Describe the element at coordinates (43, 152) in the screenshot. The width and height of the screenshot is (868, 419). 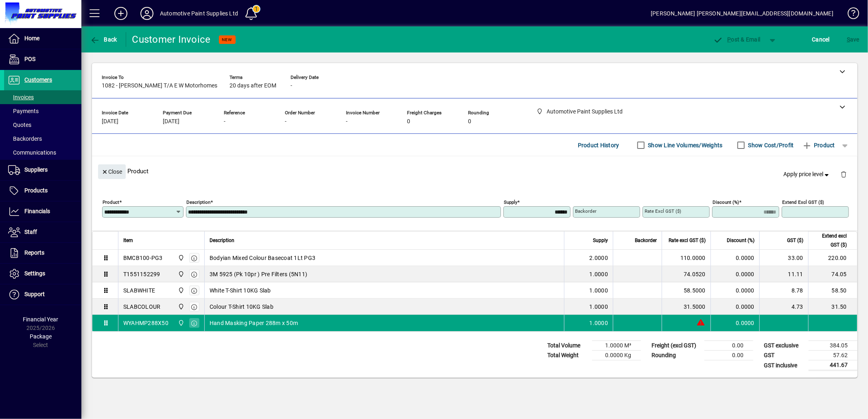
I see `a: Communications` at that location.